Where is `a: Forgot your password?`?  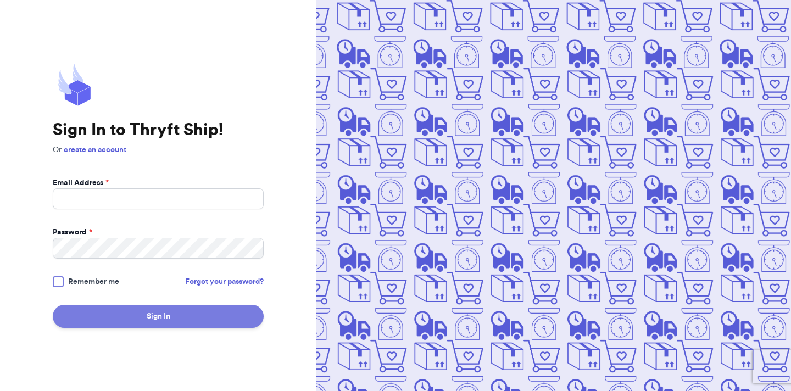 a: Forgot your password? is located at coordinates (224, 282).